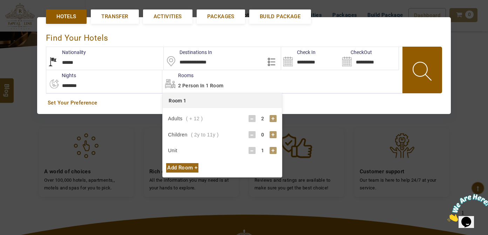 This screenshot has height=235, width=488. What do you see at coordinates (298, 52) in the screenshot?
I see `label: Check In` at bounding box center [298, 52].